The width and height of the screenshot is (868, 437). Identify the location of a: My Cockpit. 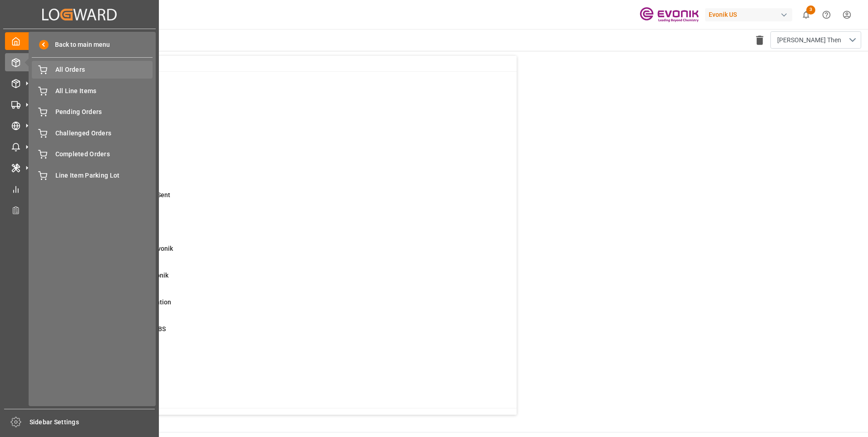
(79, 41).